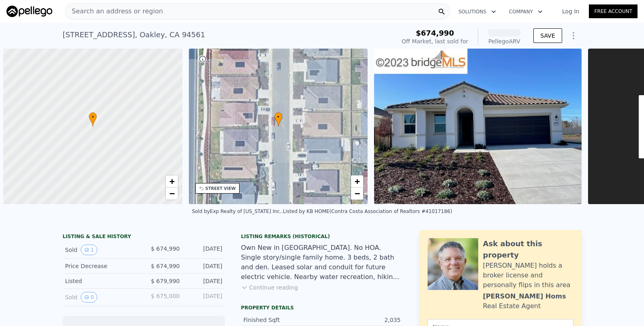 The height and width of the screenshot is (326, 644). Describe the element at coordinates (526, 12) in the screenshot. I see `button: Company` at that location.